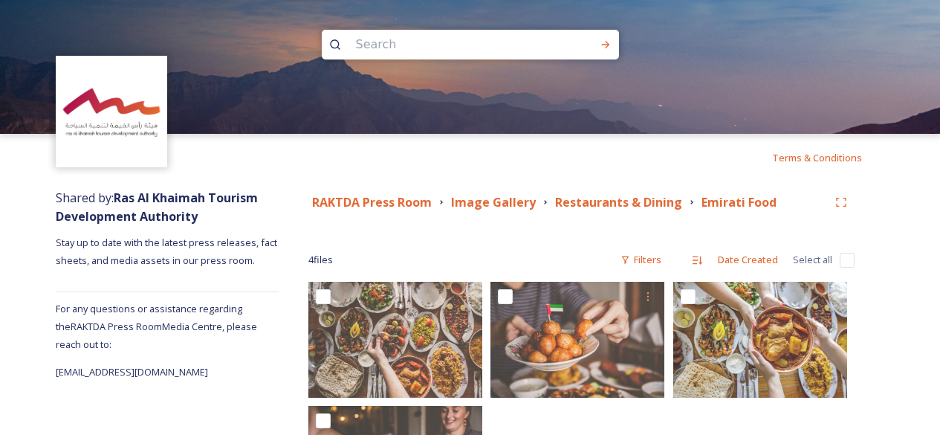 The height and width of the screenshot is (435, 940). Describe the element at coordinates (748, 259) in the screenshot. I see `div: Date Created` at that location.